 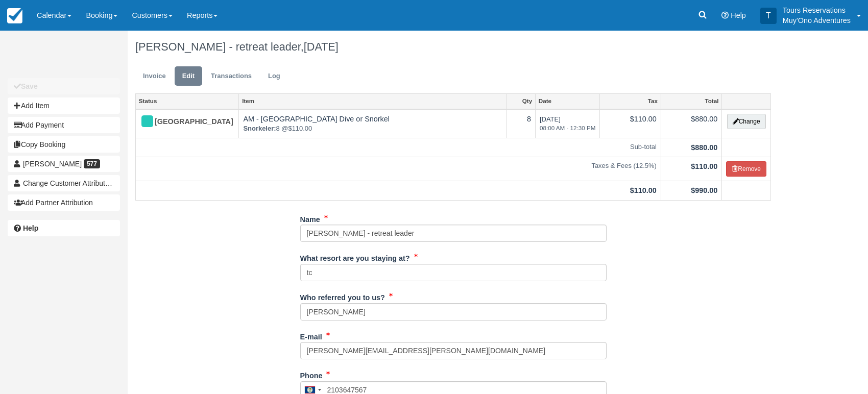 I want to click on button: Remove, so click(x=746, y=169).